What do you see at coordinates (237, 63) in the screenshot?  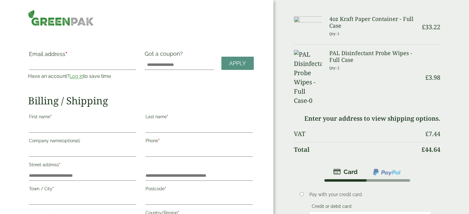 I see `a: Apply` at bounding box center [237, 63].